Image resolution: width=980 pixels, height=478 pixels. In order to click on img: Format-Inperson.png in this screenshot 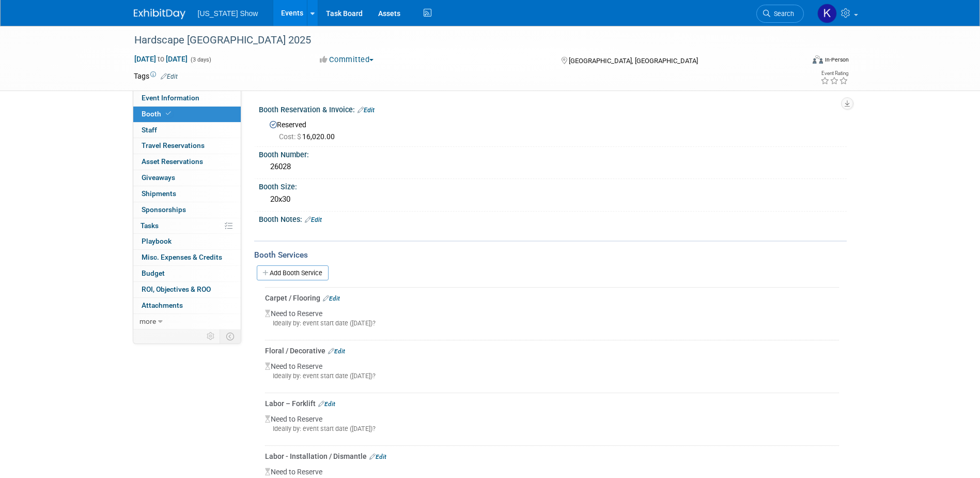, I will do `click(818, 60)`.